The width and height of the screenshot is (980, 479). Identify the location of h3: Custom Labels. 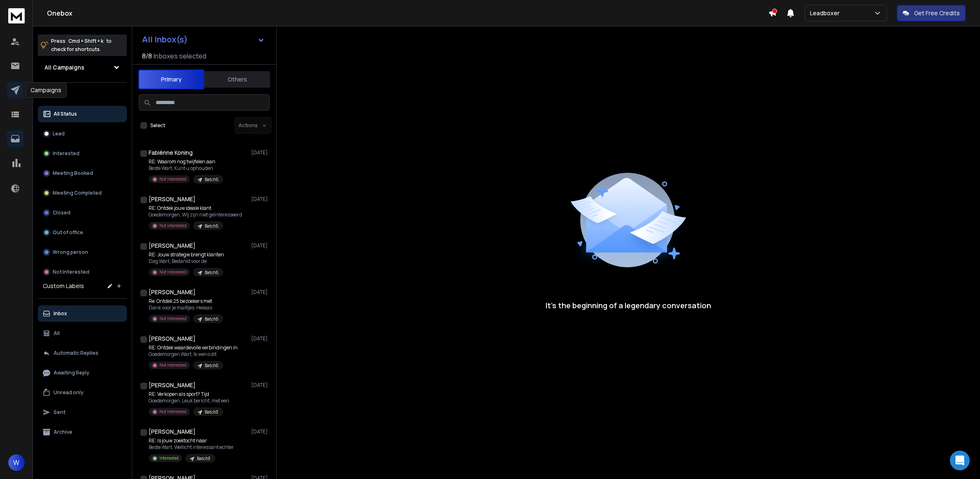
(63, 286).